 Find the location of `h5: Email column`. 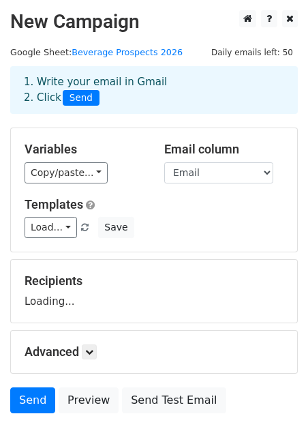

h5: Email column is located at coordinates (224, 149).